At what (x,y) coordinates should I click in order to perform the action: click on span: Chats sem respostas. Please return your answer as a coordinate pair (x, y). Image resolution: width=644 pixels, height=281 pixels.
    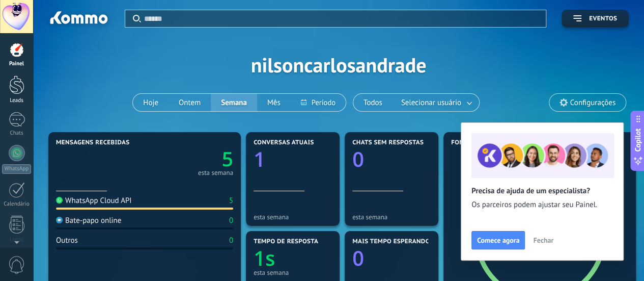
    Looking at the image, I should click on (388, 143).